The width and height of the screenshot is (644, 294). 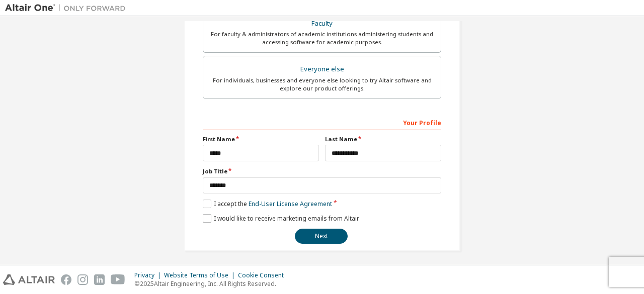 What do you see at coordinates (212, 284) in the screenshot?
I see `p: © 2025 Altair Engineering, Inc. All Rights Reserved.` at bounding box center [212, 284].